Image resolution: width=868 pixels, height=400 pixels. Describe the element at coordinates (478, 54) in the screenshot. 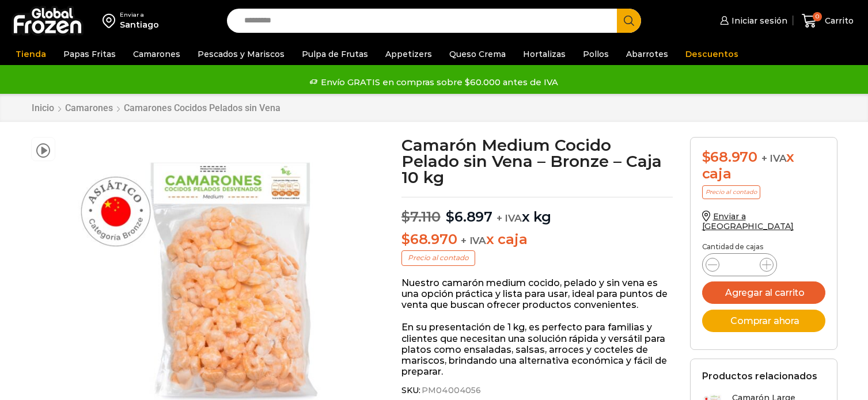

I see `a: Queso Crema` at that location.